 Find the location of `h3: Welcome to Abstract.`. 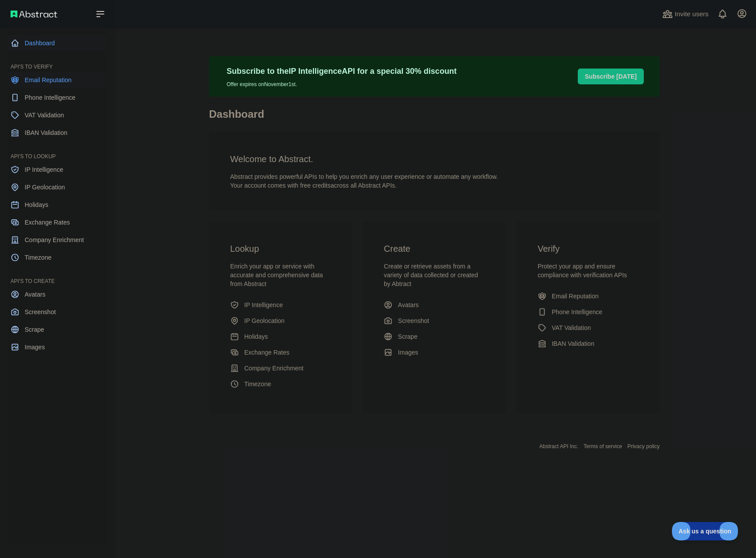

h3: Welcome to Abstract. is located at coordinates (435, 159).